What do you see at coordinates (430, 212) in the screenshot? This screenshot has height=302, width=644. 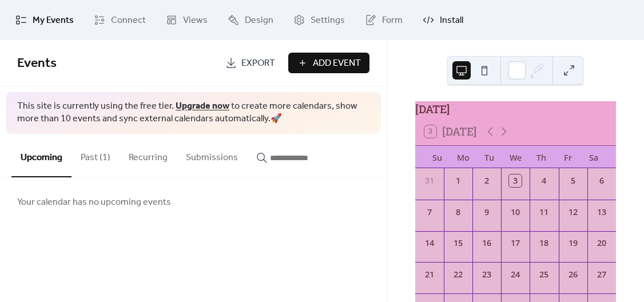 I see `div: 7` at bounding box center [430, 212].